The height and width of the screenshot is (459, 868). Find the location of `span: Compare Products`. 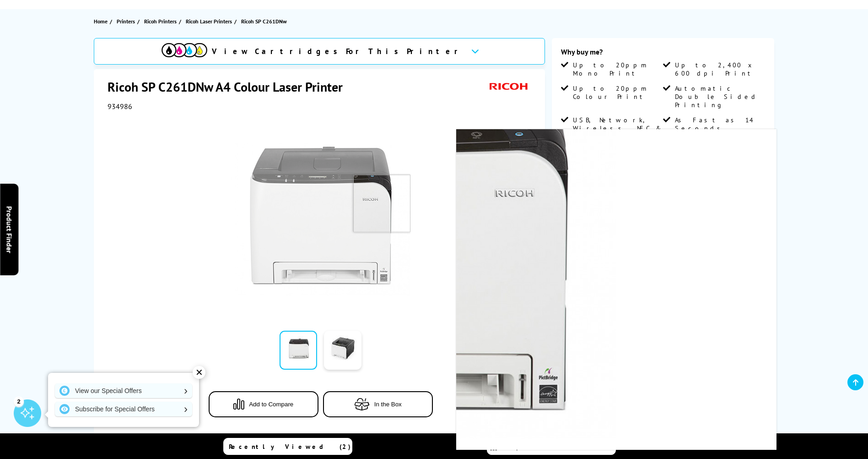

span: Compare Products is located at coordinates (558, 446).